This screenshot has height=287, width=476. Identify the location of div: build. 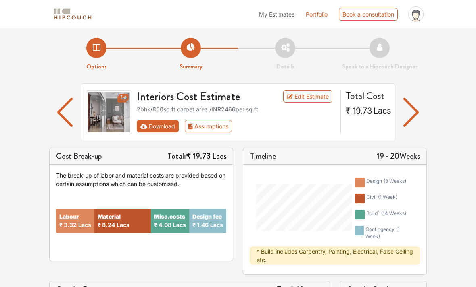
(386, 215).